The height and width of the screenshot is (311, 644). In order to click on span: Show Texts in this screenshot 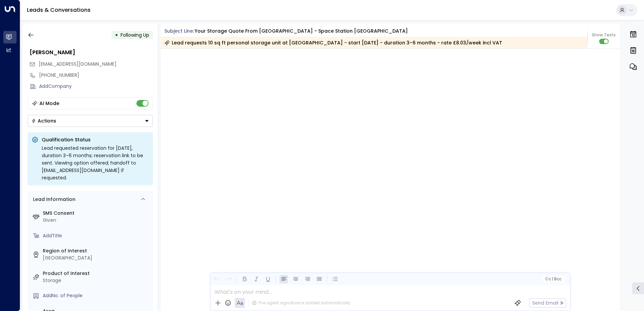, I will do `click(603, 35)`.